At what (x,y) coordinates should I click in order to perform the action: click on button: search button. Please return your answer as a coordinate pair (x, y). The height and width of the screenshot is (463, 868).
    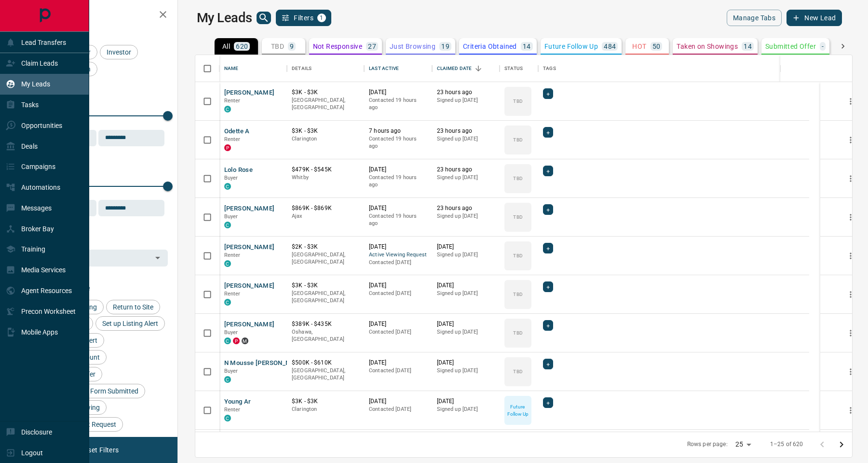
    Looking at the image, I should click on (264, 18).